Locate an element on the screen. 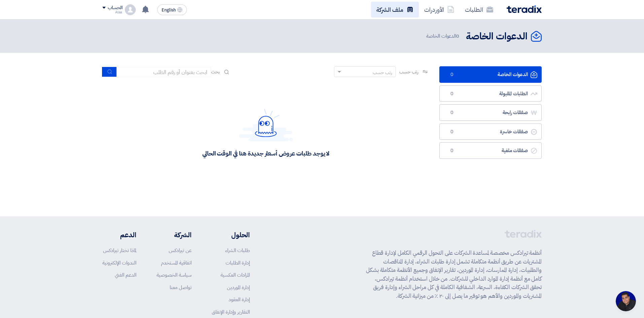 Image resolution: width=644 pixels, height=318 pixels. a: سياسة الخصوصية is located at coordinates (174, 275).